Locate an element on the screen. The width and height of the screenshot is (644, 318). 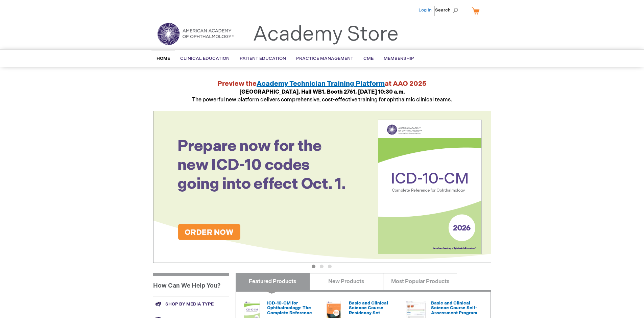
span: Academy Technician Training Platform is located at coordinates (321, 84).